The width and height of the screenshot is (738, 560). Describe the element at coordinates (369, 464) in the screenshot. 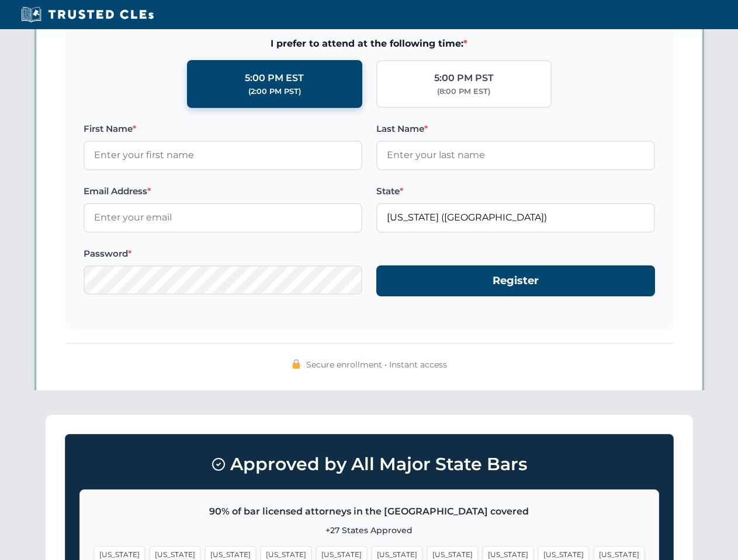

I see `h3: Approved by All Major State Bars` at that location.